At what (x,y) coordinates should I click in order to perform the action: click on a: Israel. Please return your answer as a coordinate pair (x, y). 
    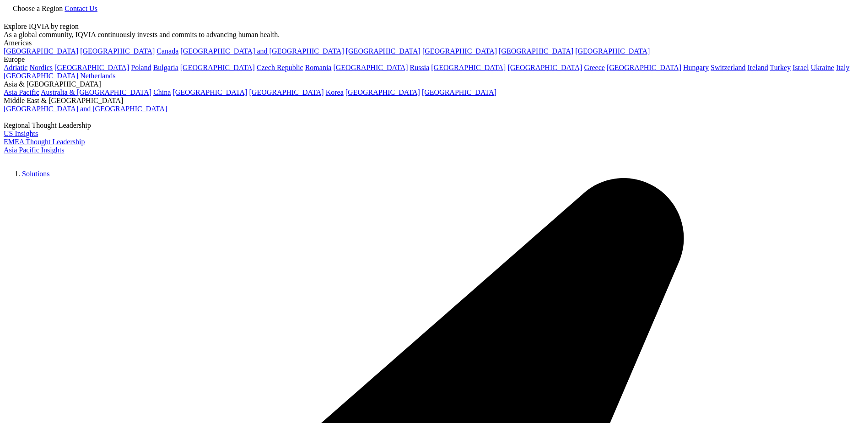
    Looking at the image, I should click on (801, 67).